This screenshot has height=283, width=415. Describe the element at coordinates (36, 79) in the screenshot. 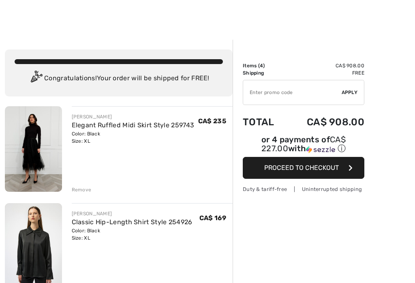

I see `img: Congratulation2.svg` at that location.